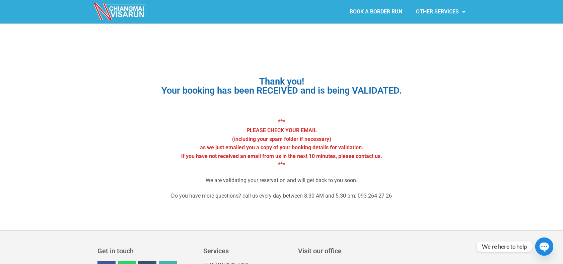  Describe the element at coordinates (381, 250) in the screenshot. I see `h3: Visit our office` at that location.